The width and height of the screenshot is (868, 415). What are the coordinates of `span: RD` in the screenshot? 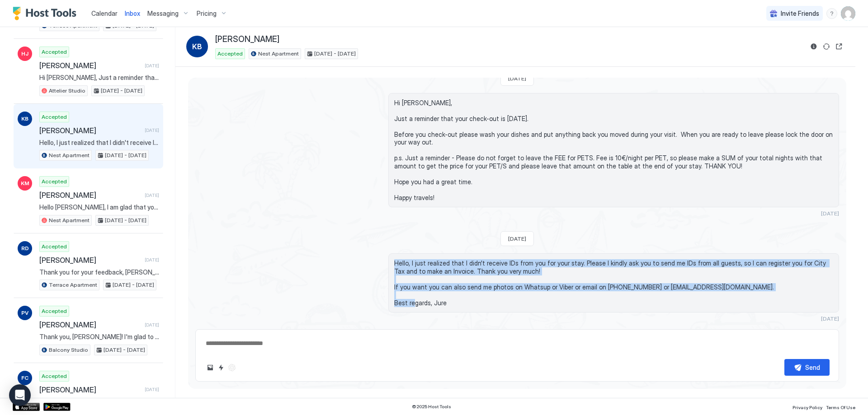 It's located at (25, 249).